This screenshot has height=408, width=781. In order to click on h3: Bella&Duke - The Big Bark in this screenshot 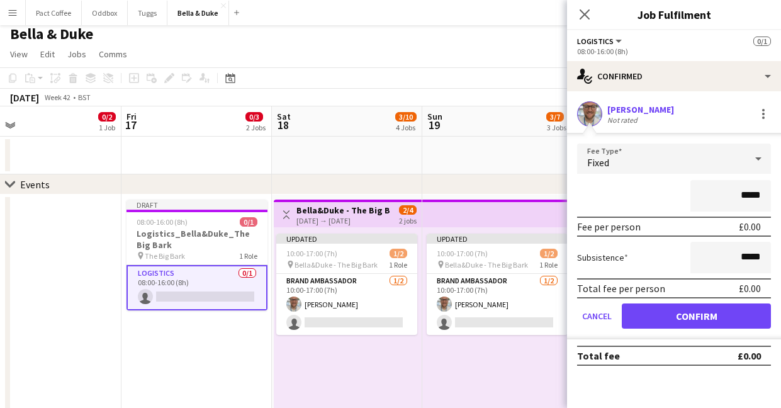, I will do `click(343, 210)`.